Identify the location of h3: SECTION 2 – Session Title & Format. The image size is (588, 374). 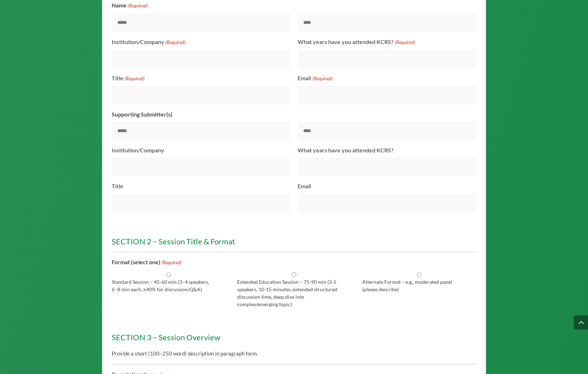
(291, 243).